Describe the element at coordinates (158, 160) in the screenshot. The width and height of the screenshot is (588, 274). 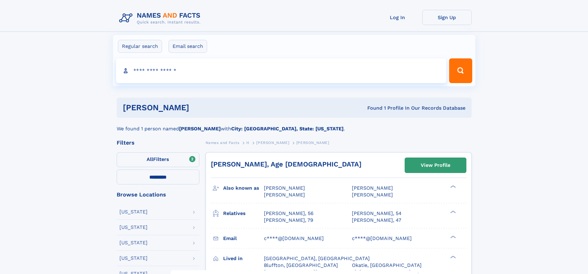
I see `label: Filters` at that location.